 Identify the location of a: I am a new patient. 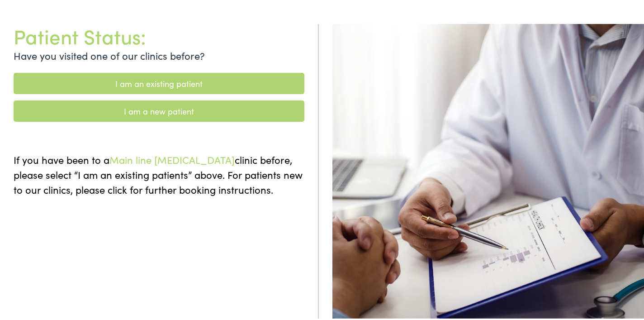
(159, 109).